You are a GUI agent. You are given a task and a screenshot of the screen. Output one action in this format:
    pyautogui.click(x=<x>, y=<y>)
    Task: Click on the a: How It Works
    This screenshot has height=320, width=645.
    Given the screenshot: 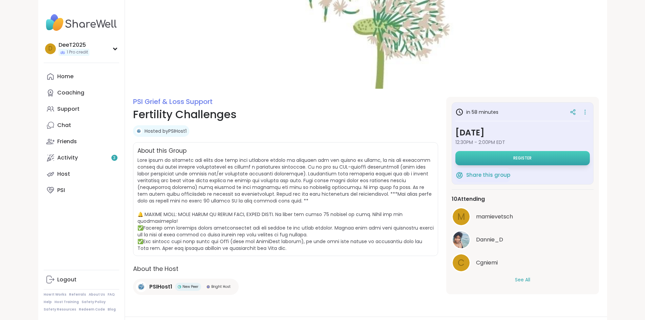 What is the action you would take?
    pyautogui.click(x=55, y=295)
    